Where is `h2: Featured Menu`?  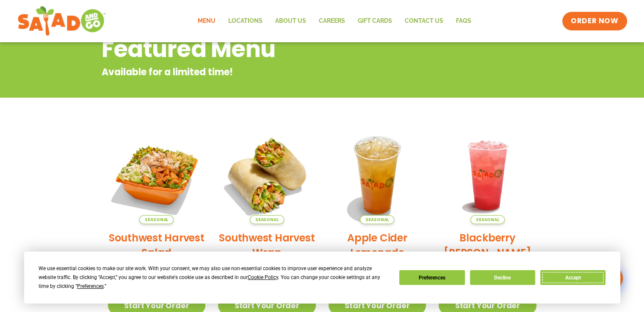 h2: Featured Menu is located at coordinates (288, 49).